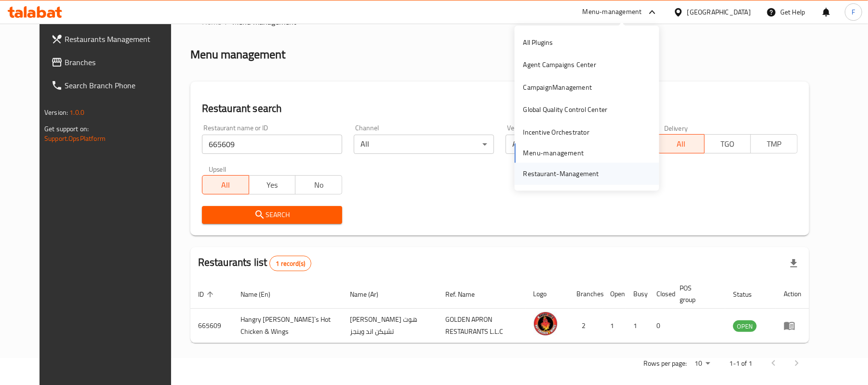 This screenshot has height=385, width=868. Describe the element at coordinates (114, 63) in the screenshot. I see `a: Branches` at that location.